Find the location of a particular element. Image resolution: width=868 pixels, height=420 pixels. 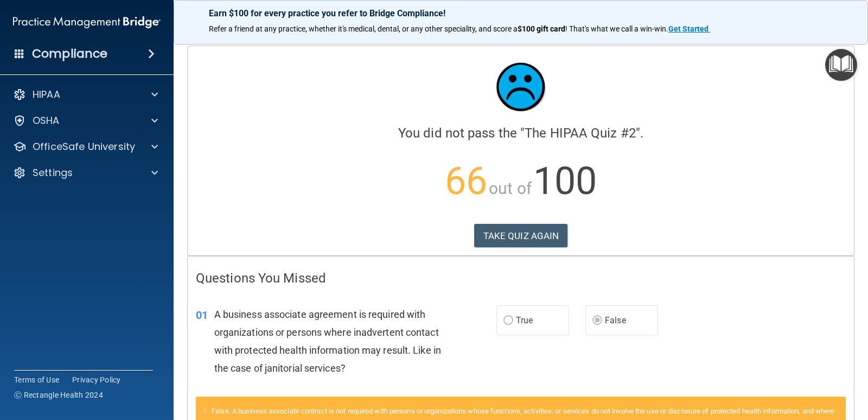

p: OfficeSafe University is located at coordinates (83, 147).